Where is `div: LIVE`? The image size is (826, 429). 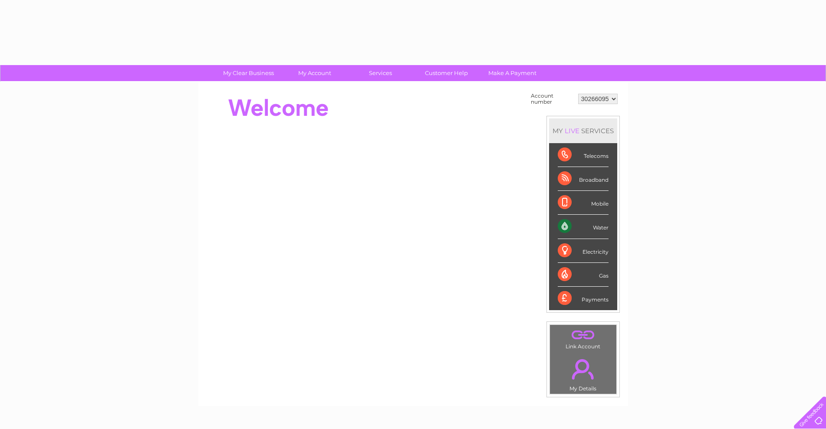
div: LIVE is located at coordinates (572, 131).